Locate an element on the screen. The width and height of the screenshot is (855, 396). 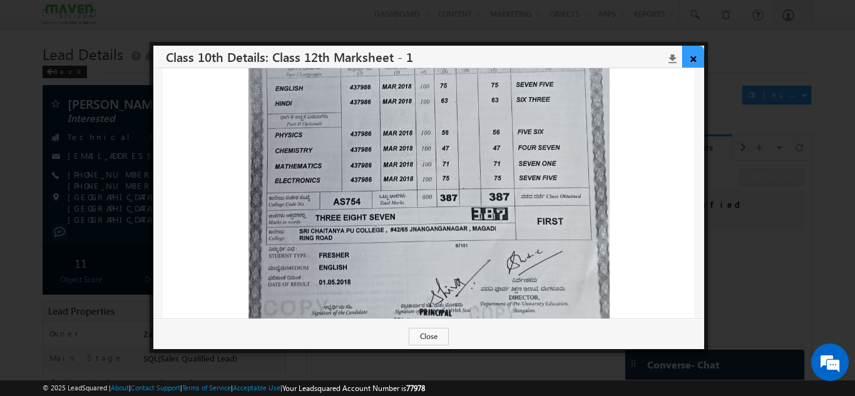
a: About is located at coordinates (120, 388).